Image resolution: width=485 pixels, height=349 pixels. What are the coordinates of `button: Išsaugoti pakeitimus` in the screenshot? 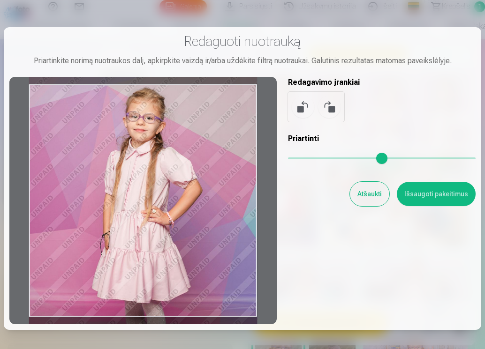 It's located at (436, 194).